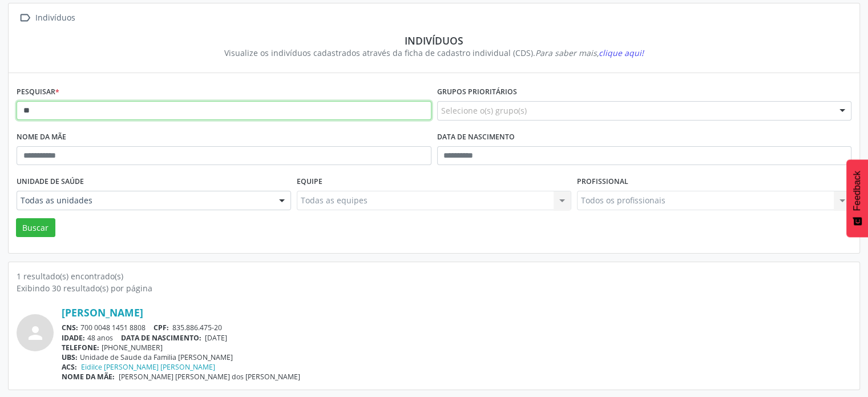  Describe the element at coordinates (41, 137) in the screenshot. I see `label: Nome da mãe` at that location.